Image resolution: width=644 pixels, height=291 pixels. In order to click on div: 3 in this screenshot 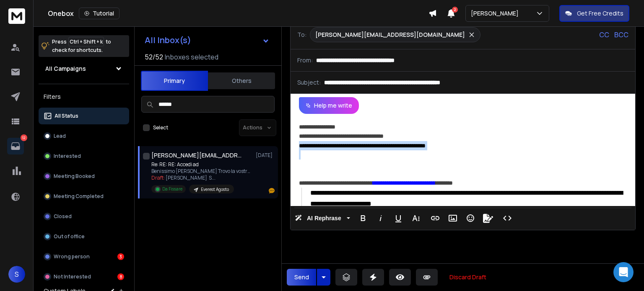, I will do `click(121, 257)`.